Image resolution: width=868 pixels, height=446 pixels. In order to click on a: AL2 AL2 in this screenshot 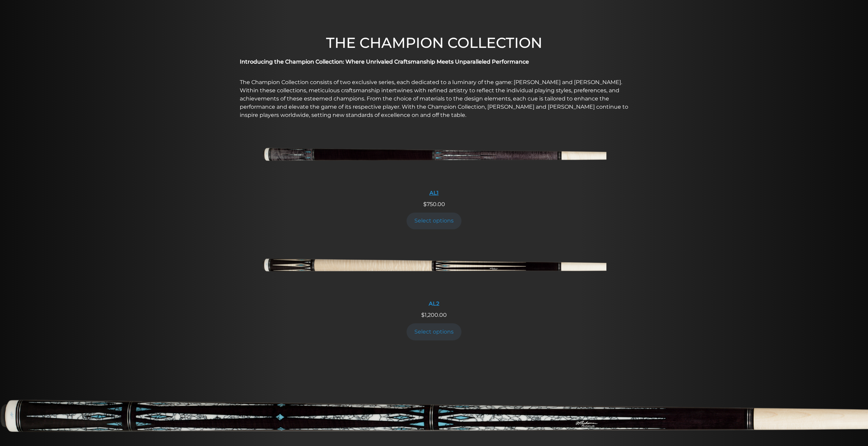, I will do `click(434, 275)`.